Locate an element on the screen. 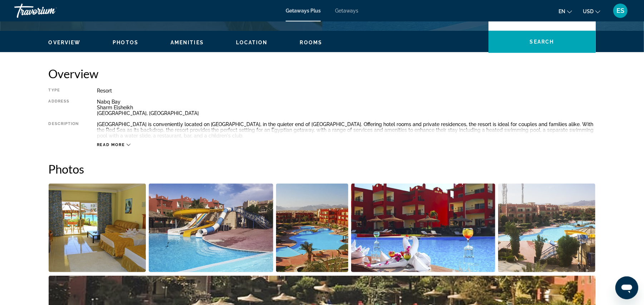  span: Rooms is located at coordinates (311, 42).